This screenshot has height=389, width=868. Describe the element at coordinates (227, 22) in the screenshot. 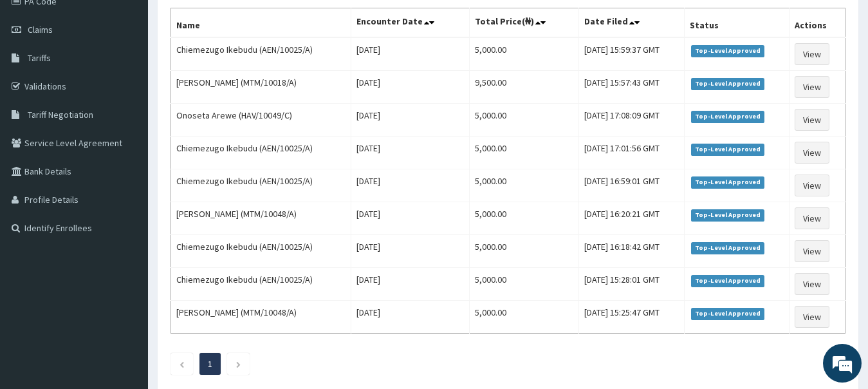

I see `div: Minimize live chat window` at that location.